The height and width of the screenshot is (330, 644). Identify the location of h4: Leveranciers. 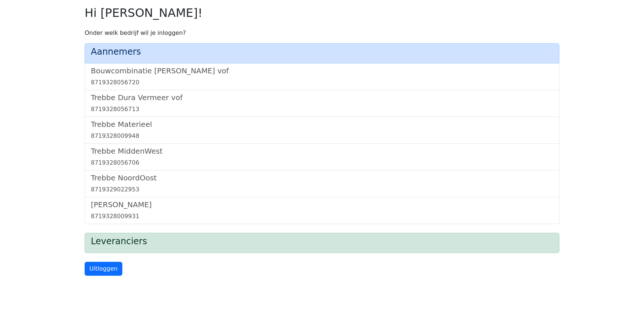
(322, 241).